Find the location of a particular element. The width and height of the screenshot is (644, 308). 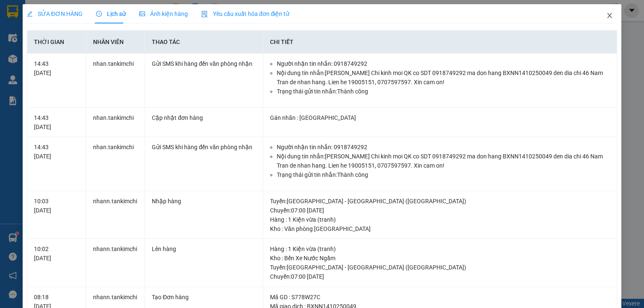

th: Thao tác is located at coordinates (204, 42).